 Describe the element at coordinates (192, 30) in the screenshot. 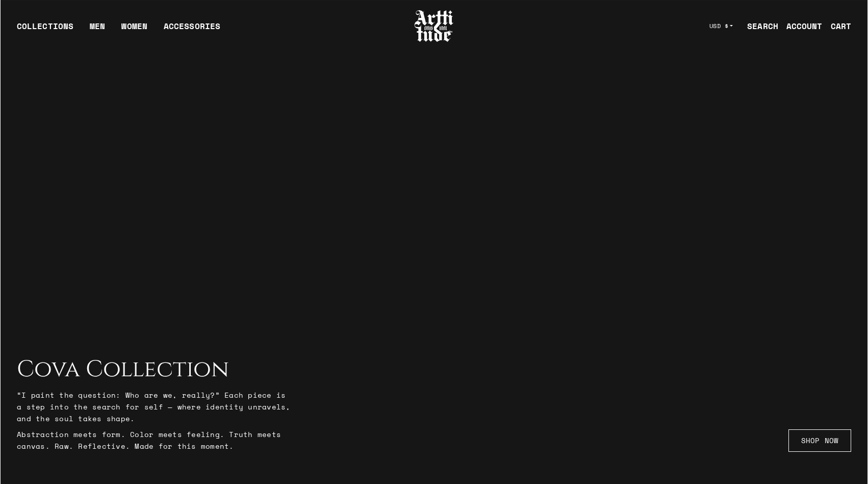

I see `div: ACCESSORIES` at that location.